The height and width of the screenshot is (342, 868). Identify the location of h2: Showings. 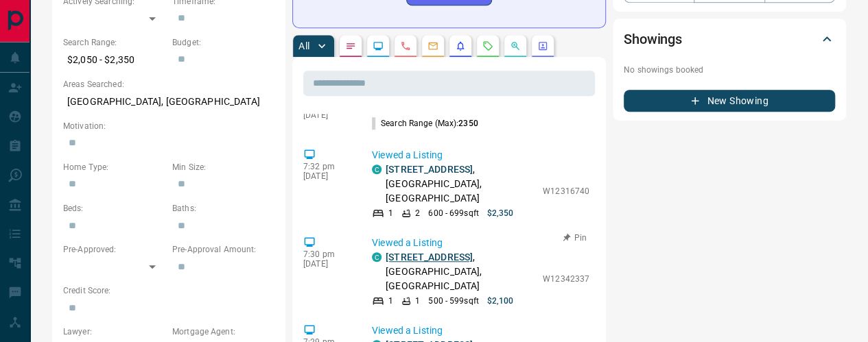
(653, 39).